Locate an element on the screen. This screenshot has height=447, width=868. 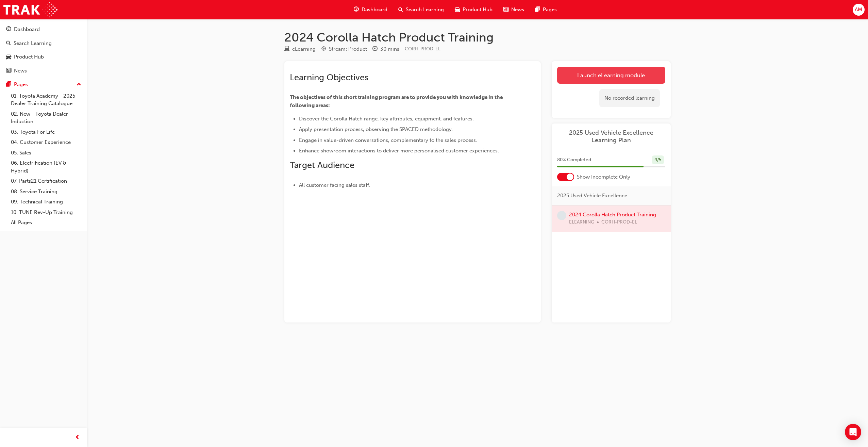
a: All Pages is located at coordinates (46, 223).